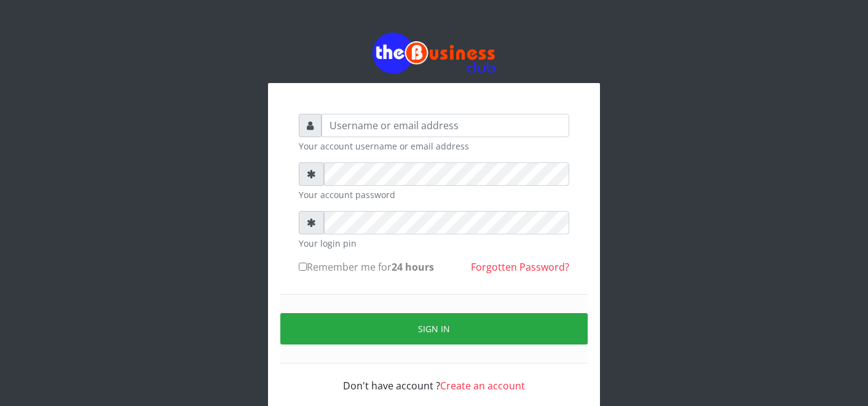 The image size is (868, 406). What do you see at coordinates (434, 378) in the screenshot?
I see `div: Don't have account ?` at bounding box center [434, 378].